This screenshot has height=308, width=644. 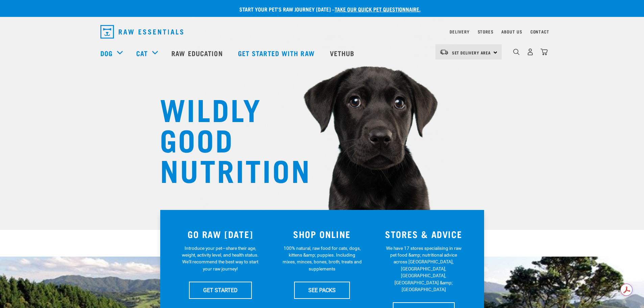 What do you see at coordinates (424, 234) in the screenshot?
I see `h3: STORES & ADVICE` at bounding box center [424, 234].